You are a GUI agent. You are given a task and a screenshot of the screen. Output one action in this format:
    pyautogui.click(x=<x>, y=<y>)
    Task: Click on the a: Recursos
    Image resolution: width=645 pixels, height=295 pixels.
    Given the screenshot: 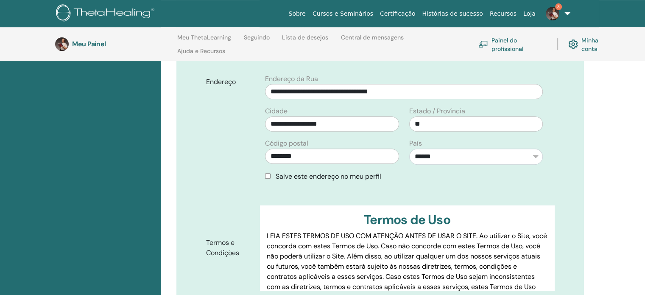 What is the action you would take?
    pyautogui.click(x=503, y=14)
    